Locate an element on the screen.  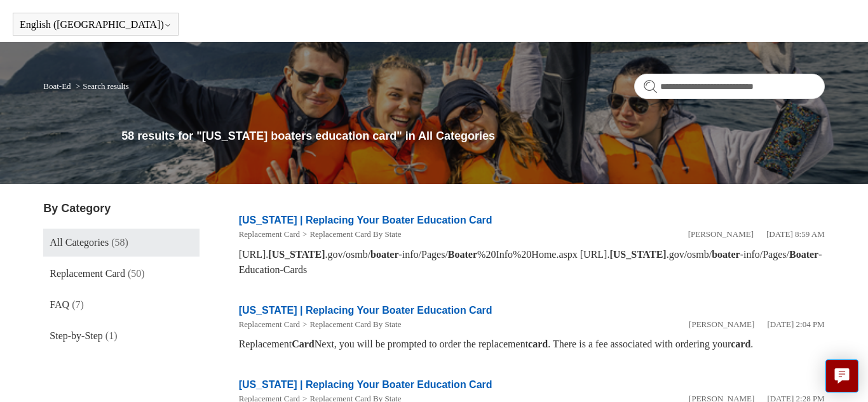
span: (50) is located at coordinates (136, 273).